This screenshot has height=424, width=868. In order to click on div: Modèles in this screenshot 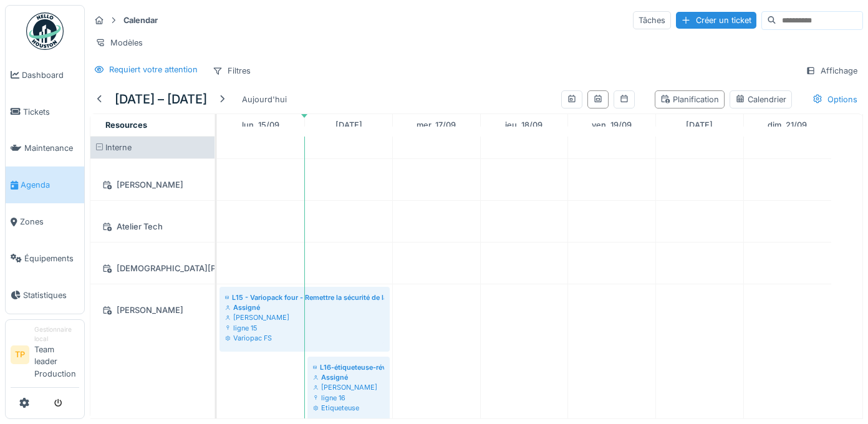, I will do `click(119, 43)`.